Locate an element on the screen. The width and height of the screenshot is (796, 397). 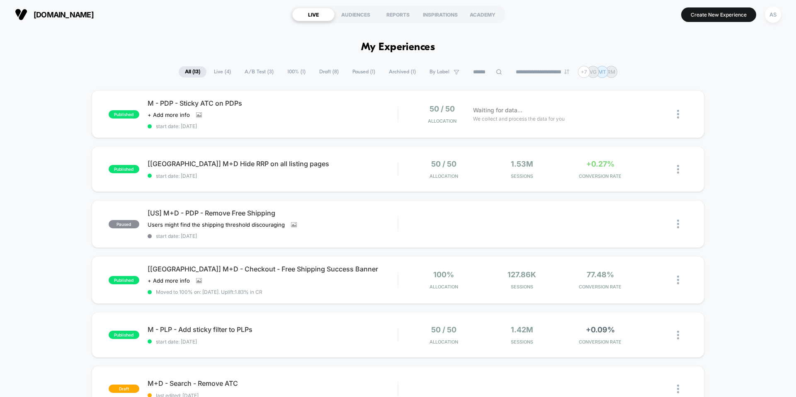
span: By Label is located at coordinates (439, 72).